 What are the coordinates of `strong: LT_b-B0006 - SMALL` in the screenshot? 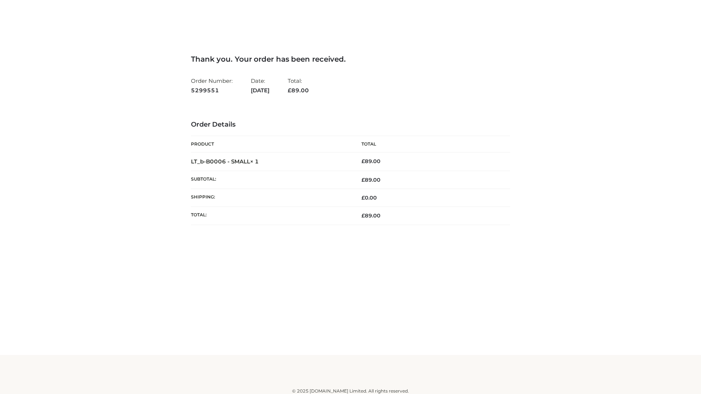 It's located at (225, 161).